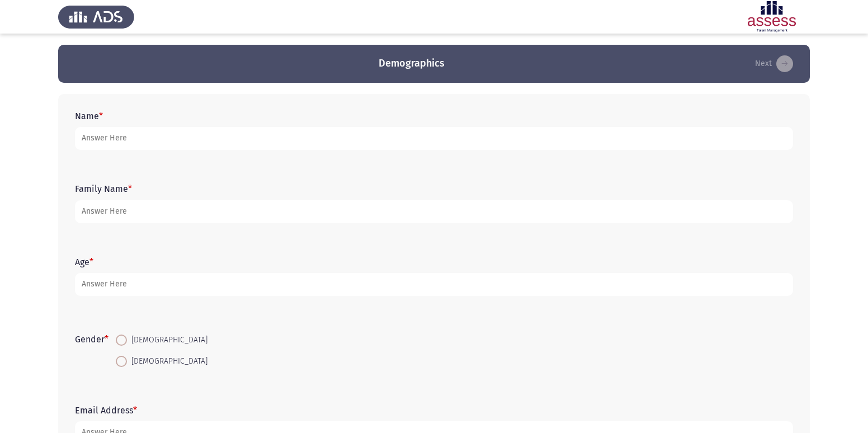 This screenshot has width=868, height=433. Describe the element at coordinates (84, 261) in the screenshot. I see `label: Age` at that location.